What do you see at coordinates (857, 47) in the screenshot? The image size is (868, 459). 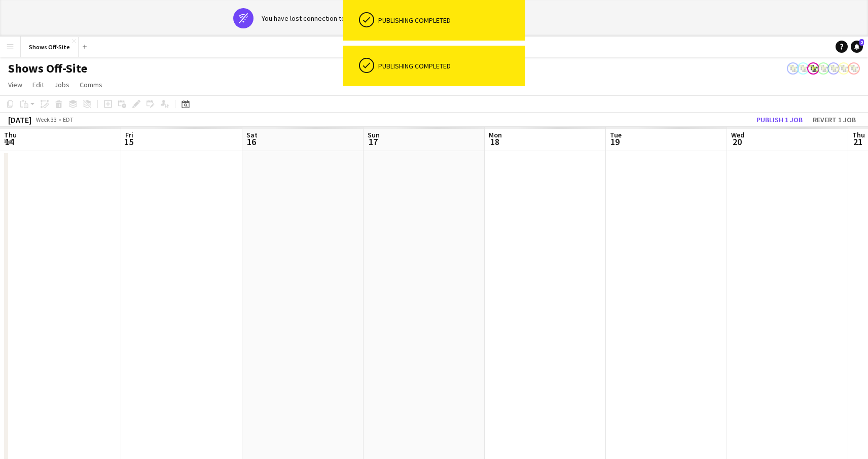 I see `a: 2` at bounding box center [857, 47].